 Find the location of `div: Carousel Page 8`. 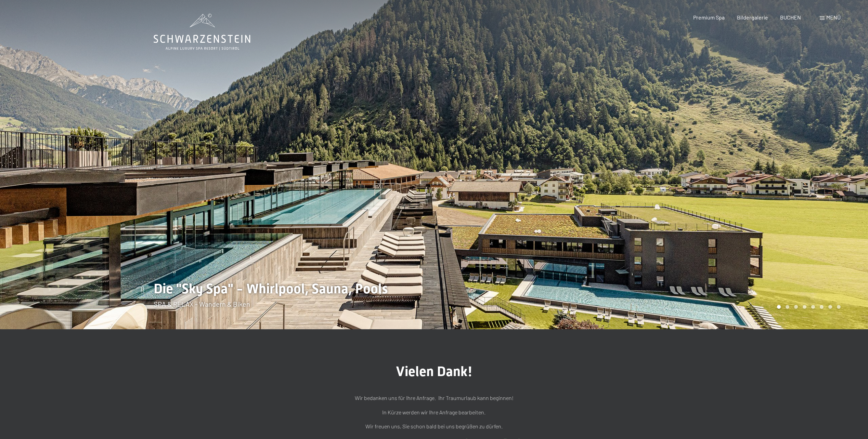

div: Carousel Page 8 is located at coordinates (839, 307).